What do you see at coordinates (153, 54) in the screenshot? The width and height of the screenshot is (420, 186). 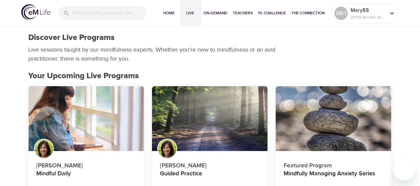 I see `p: Live sessions taught by our mindfulness experts. Whether you're new to mindfulness or an avid pra...` at bounding box center [153, 54].